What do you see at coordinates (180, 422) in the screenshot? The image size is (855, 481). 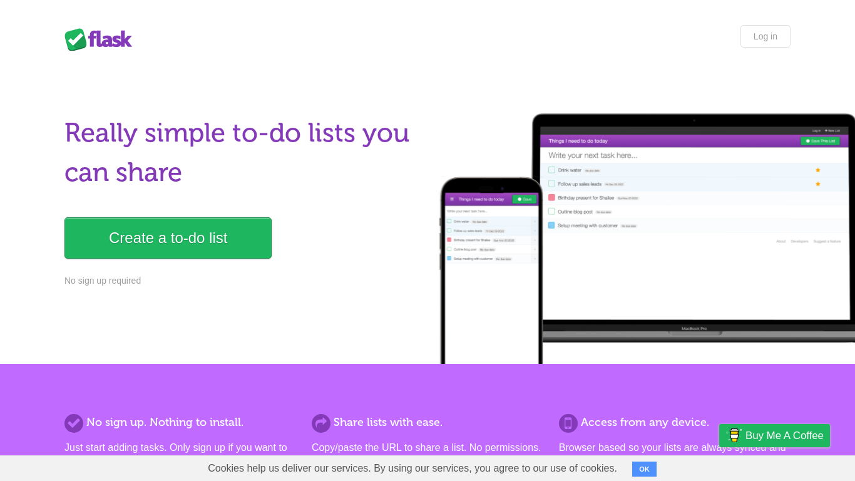 I see `h2: No sign up. Nothing to install.` at bounding box center [180, 422].